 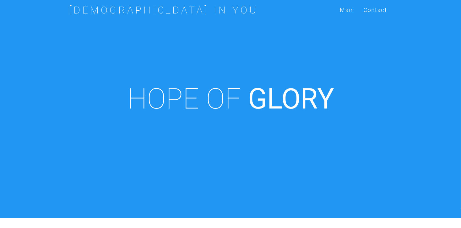 What do you see at coordinates (258, 99) in the screenshot?
I see `i: G` at bounding box center [258, 99].